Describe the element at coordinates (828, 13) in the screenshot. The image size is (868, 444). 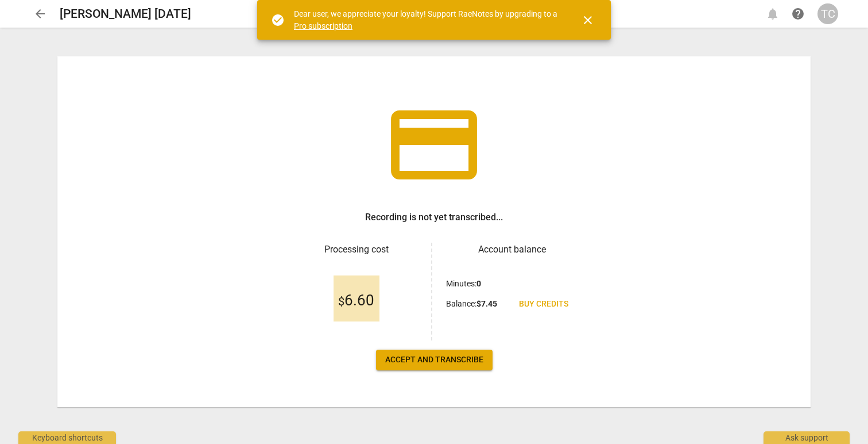
I see `div: TC` at that location.